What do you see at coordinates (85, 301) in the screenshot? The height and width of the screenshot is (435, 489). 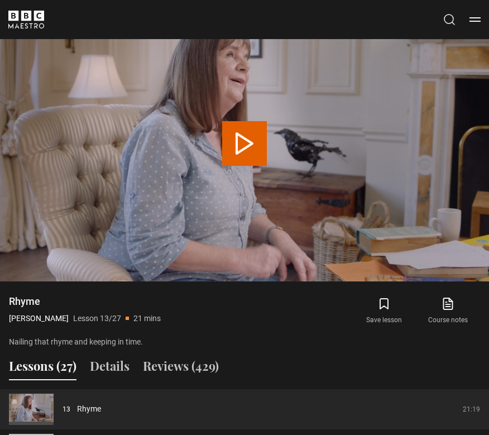 I see `h1: Rhyme` at bounding box center [85, 301].